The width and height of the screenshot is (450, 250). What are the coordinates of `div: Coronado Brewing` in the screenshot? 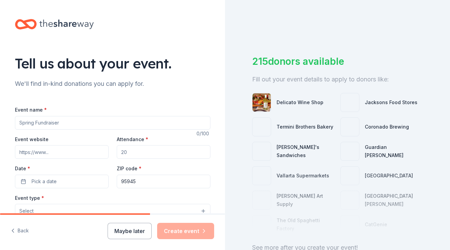 It's located at (387, 127).